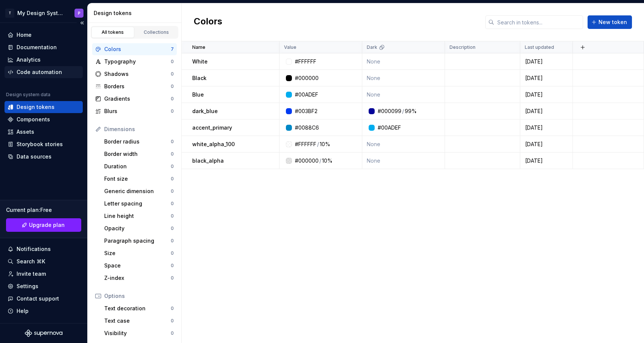 This screenshot has height=343, width=644. I want to click on div: Collections, so click(157, 32).